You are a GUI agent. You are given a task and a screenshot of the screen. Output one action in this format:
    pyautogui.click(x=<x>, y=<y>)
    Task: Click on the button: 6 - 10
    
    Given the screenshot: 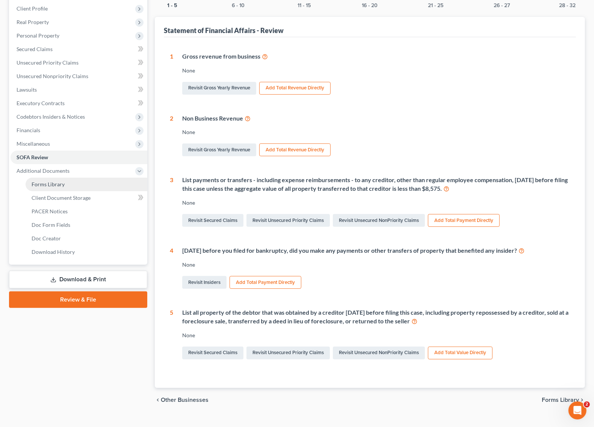 What is the action you would take?
    pyautogui.click(x=238, y=6)
    